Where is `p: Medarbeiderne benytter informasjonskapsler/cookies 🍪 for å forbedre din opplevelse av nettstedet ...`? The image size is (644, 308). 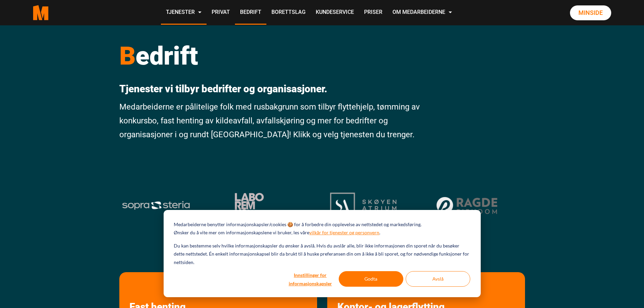 p: Medarbeiderne benytter informasjonskapsler/cookies 🍪 for å forbedre din opplevelse av nettstedet ... is located at coordinates (298, 225).